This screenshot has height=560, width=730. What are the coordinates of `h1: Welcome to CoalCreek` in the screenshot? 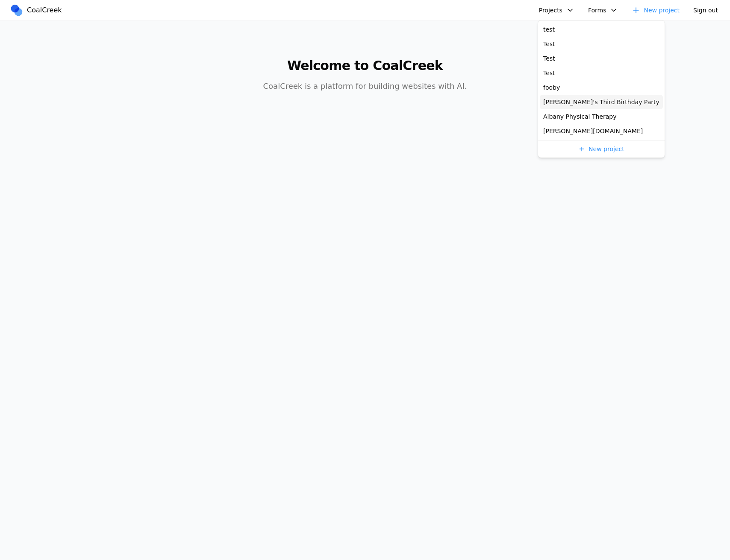 It's located at (365, 66).